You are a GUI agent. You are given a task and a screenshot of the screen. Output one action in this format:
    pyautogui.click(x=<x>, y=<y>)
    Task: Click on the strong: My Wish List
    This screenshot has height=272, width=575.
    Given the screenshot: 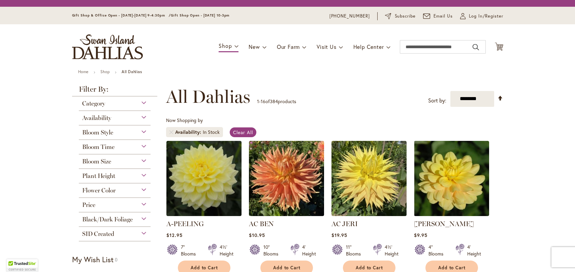 What is the action you would take?
    pyautogui.click(x=93, y=259)
    